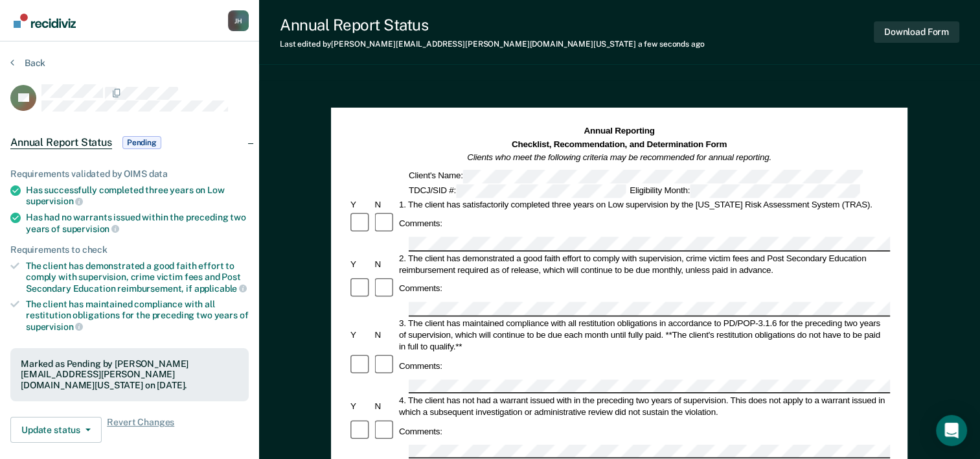 The height and width of the screenshot is (459, 980). What do you see at coordinates (916, 32) in the screenshot?
I see `button: Download Form` at bounding box center [916, 32].